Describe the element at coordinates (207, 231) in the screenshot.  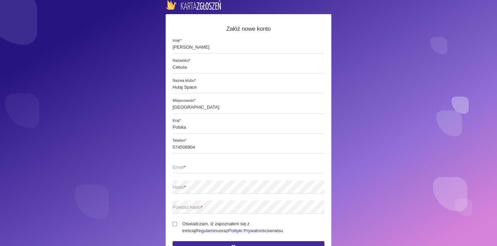
I see `a: Regulaminu` at that location.